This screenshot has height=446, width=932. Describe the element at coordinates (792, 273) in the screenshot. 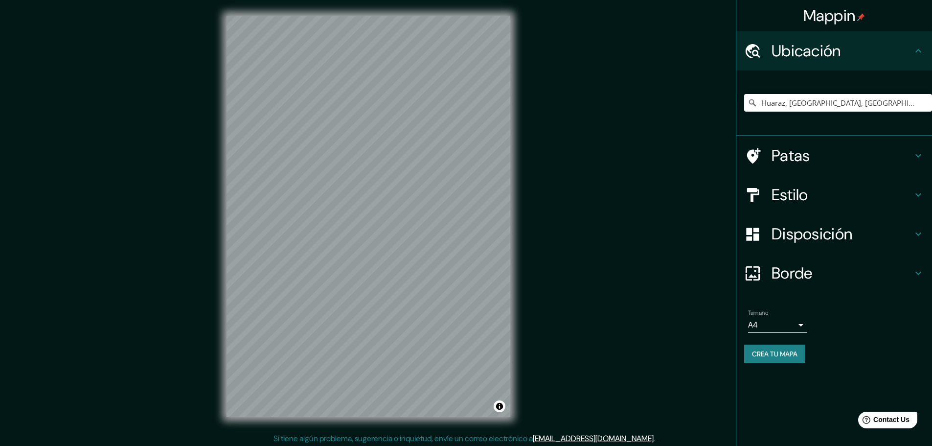

I see `font: Borde` at that location.